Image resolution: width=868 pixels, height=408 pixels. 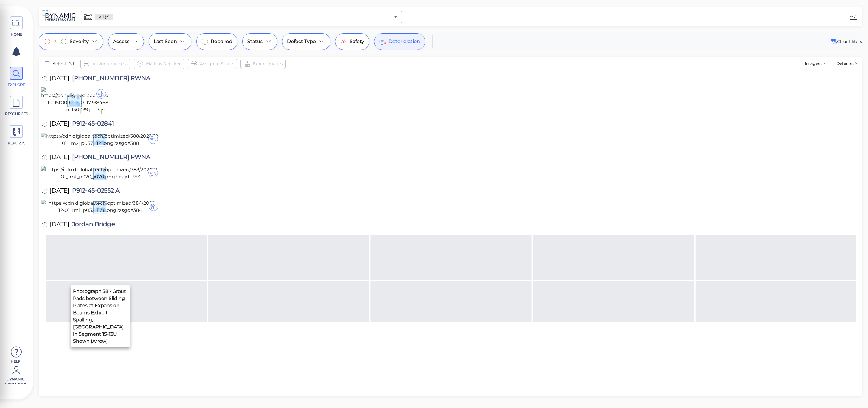 What do you see at coordinates (404, 42) in the screenshot?
I see `span: Deterioration` at bounding box center [404, 42].